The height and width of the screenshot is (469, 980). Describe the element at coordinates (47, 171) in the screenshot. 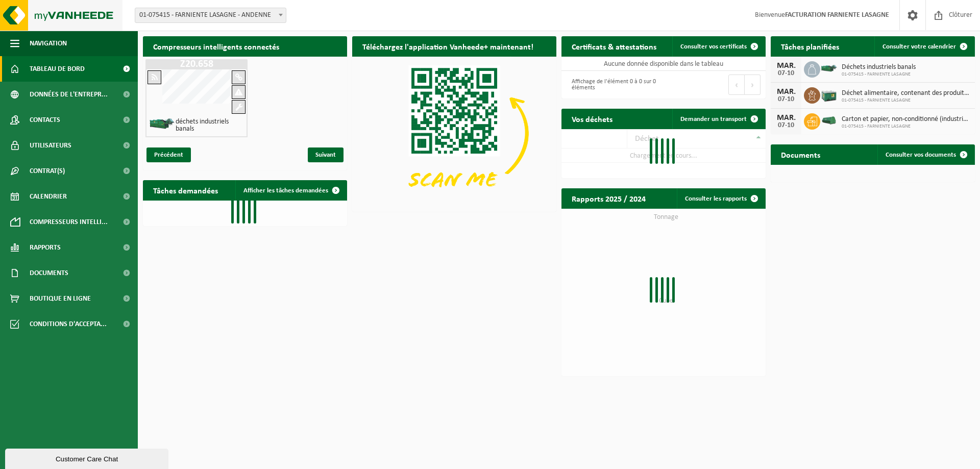

I see `span: Contrat(s)` at that location.